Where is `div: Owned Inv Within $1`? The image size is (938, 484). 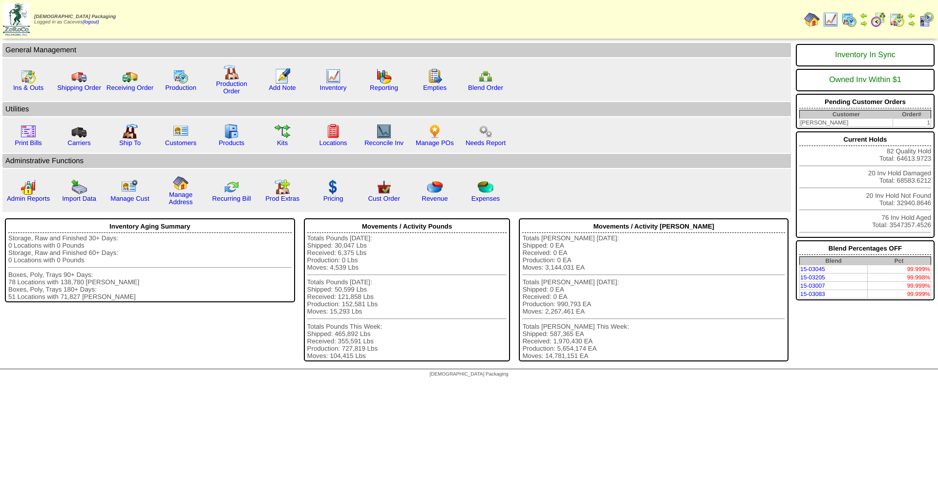 div: Owned Inv Within $1 is located at coordinates (866, 80).